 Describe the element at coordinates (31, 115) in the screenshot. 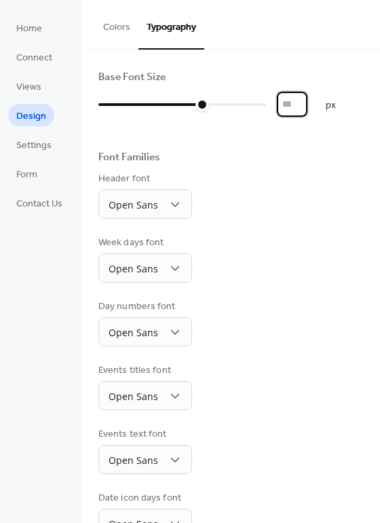

I see `a: Design` at that location.